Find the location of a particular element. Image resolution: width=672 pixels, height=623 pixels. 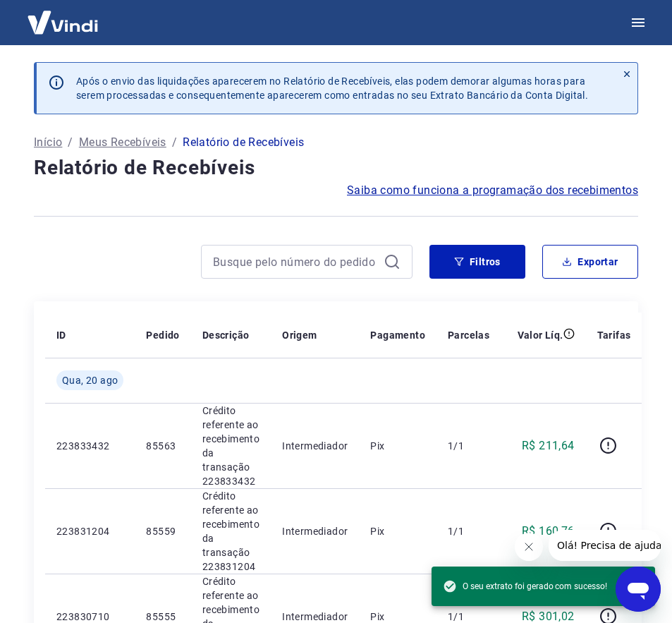

p: Parcelas is located at coordinates (468, 335).